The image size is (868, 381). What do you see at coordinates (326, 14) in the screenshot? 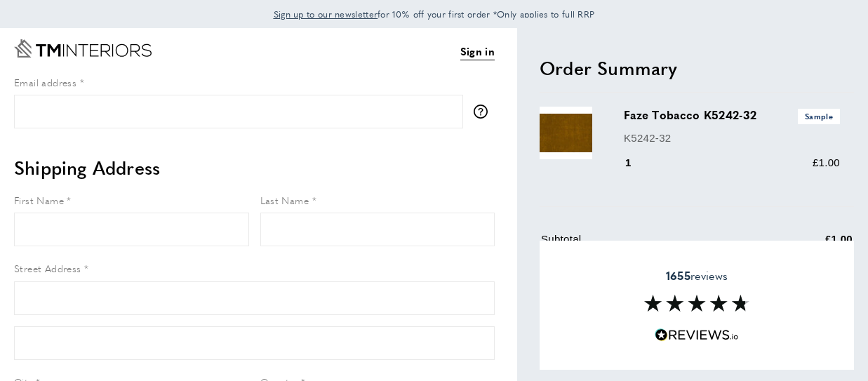
I see `a: Sign up to our newsletter` at bounding box center [326, 14].